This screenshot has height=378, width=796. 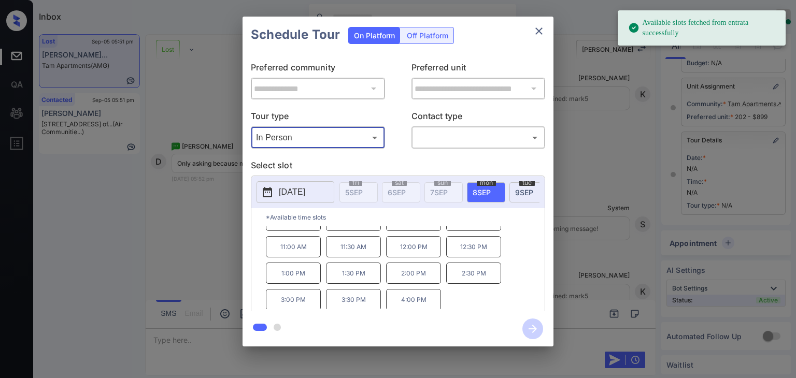 I want to click on p: 11:30 AM, so click(x=354, y=247).